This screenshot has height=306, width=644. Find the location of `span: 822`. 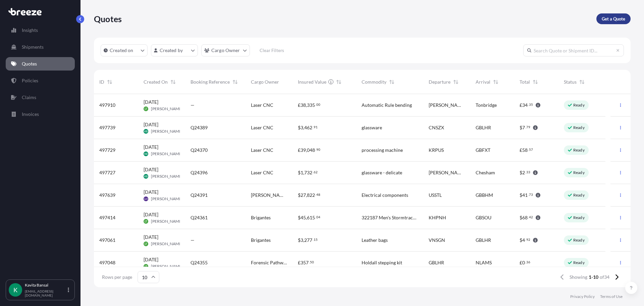

span: 822 is located at coordinates (311, 195).